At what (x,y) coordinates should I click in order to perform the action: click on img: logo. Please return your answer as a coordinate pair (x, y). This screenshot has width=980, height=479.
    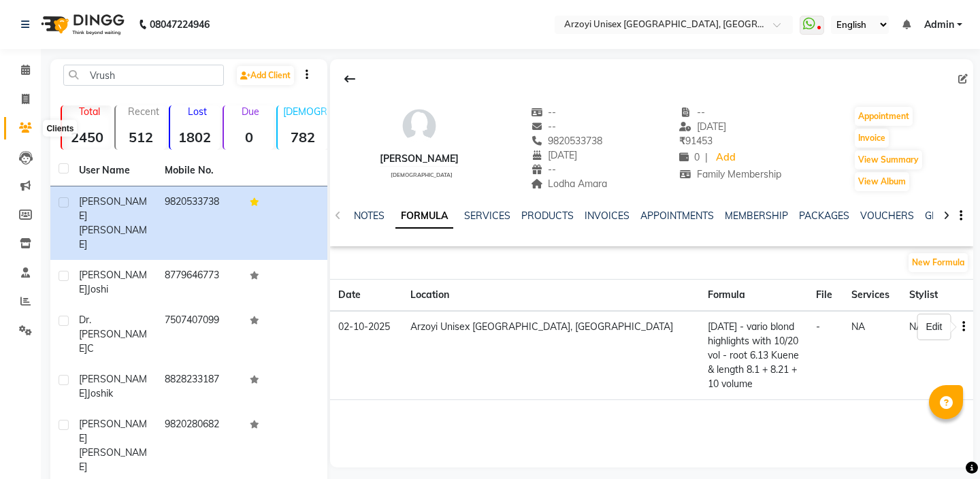
    Looking at the image, I should click on (81, 24).